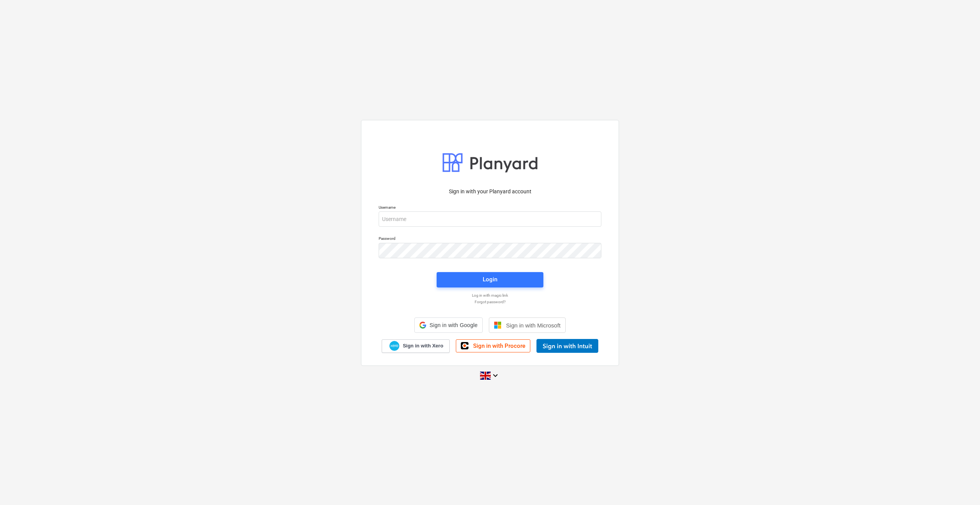 This screenshot has width=980, height=505. What do you see at coordinates (490, 295) in the screenshot?
I see `a: Log in with magic link` at bounding box center [490, 295].